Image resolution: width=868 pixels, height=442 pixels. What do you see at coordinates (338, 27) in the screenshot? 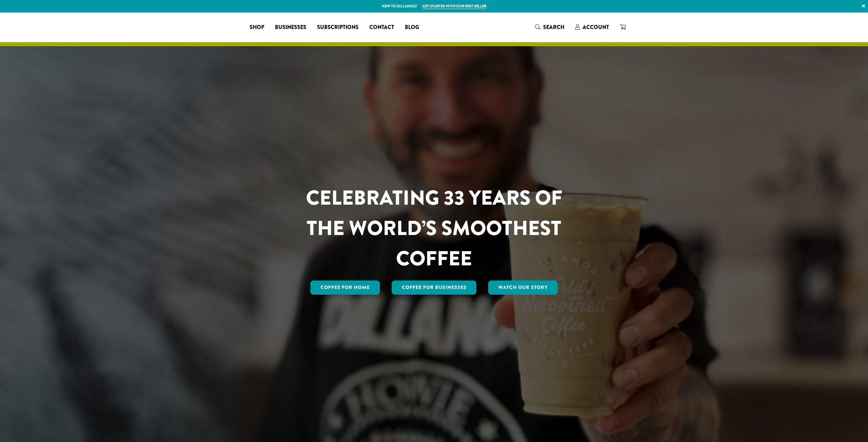
I see `span: Subscriptions` at bounding box center [338, 27].